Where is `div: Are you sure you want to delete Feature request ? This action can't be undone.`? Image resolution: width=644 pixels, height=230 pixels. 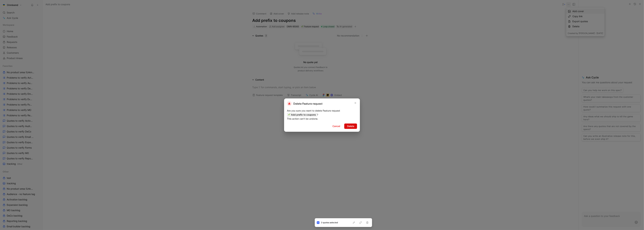 div: Are you sure you want to delete Feature request ? This action can't be undone. is located at coordinates (322, 115).